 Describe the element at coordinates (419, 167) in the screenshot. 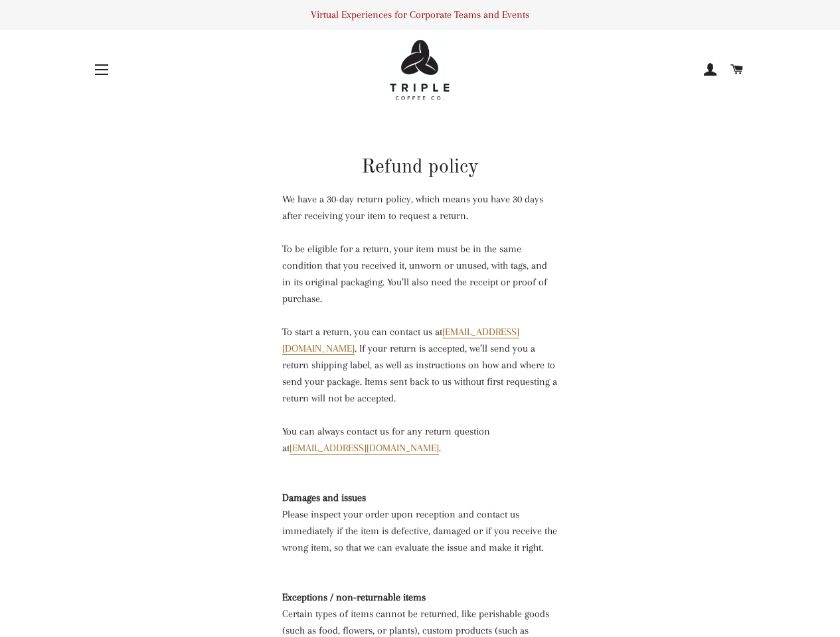

I see `h1: Refund policy` at that location.